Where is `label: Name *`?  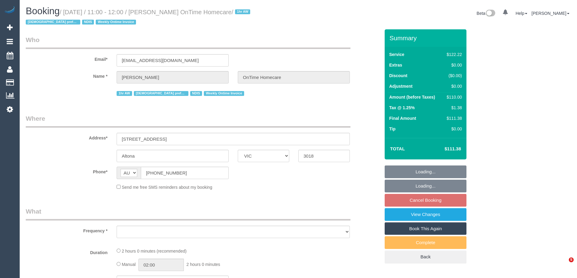
label: Name * is located at coordinates (67, 75).